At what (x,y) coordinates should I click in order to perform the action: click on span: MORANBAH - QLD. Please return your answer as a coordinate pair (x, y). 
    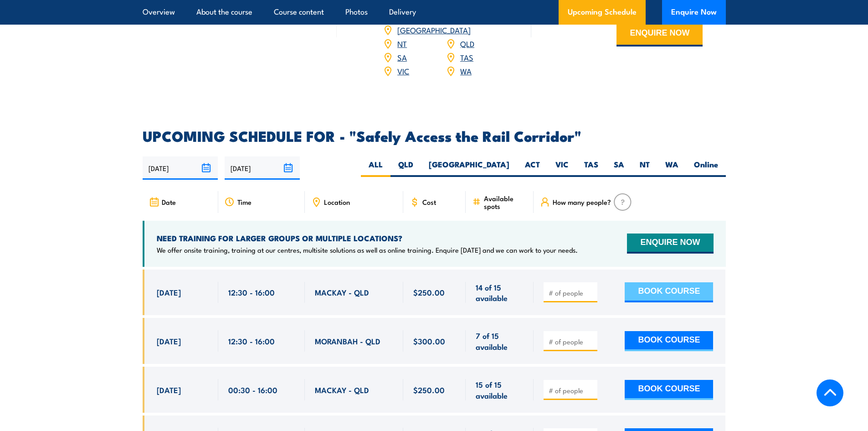
    Looking at the image, I should click on (347, 341).